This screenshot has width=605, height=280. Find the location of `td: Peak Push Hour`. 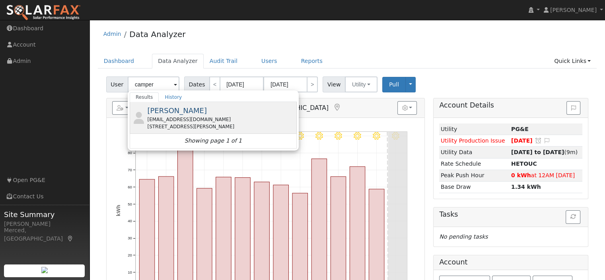

td: Peak Push Hour is located at coordinates (474, 175).